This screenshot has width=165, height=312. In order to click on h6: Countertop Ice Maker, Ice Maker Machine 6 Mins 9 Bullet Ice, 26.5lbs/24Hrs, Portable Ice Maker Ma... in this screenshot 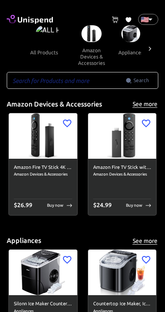, I will do `click(122, 304)`.